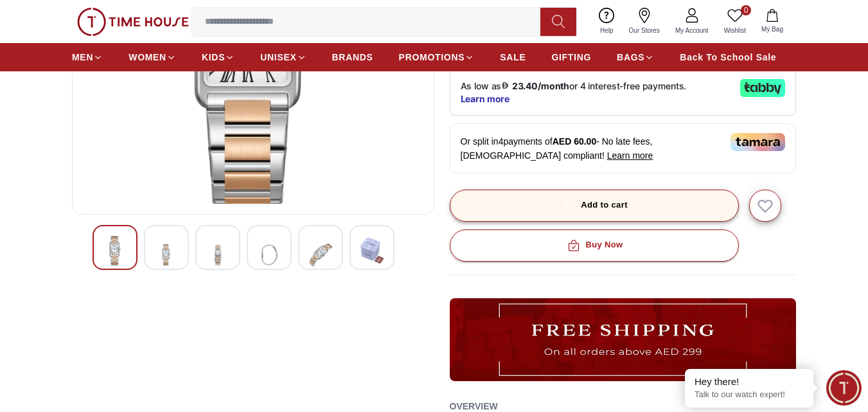  What do you see at coordinates (432, 57) in the screenshot?
I see `span: PROMOTIONS` at bounding box center [432, 57].